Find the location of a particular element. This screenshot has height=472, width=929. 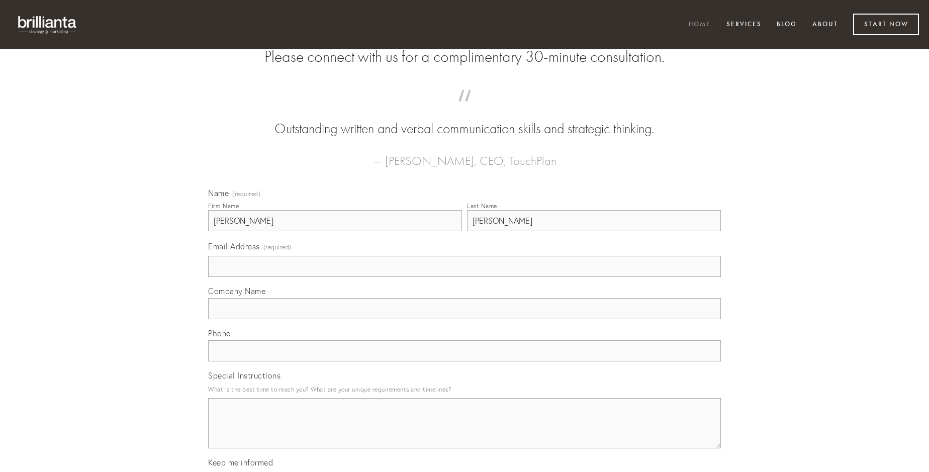

p: What is the best time to reach you? What are your unique requirements and timelines? is located at coordinates (465, 389).